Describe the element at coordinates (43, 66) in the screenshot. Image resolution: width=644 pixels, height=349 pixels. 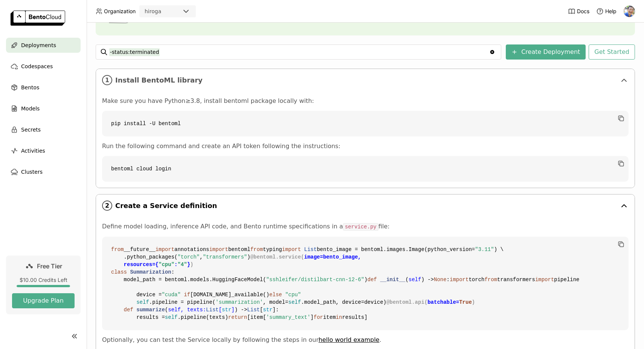
I see `a: Codespaces` at that location.